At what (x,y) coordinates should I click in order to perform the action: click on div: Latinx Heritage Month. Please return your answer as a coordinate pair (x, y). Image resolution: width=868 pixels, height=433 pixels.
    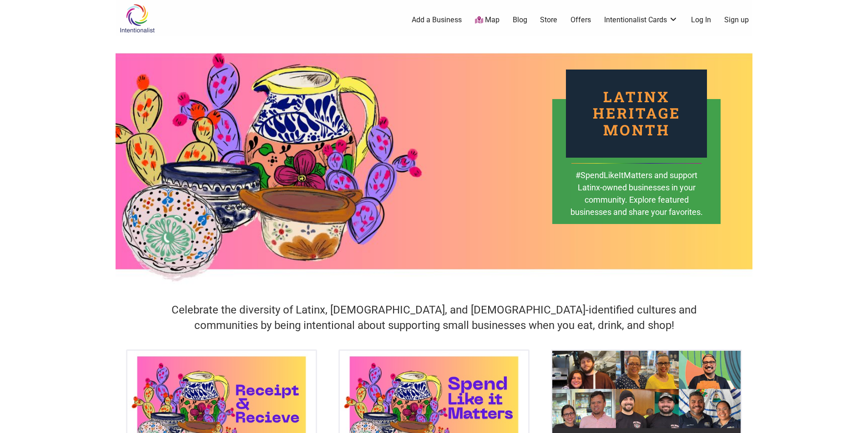
    Looking at the image, I should click on (637, 114).